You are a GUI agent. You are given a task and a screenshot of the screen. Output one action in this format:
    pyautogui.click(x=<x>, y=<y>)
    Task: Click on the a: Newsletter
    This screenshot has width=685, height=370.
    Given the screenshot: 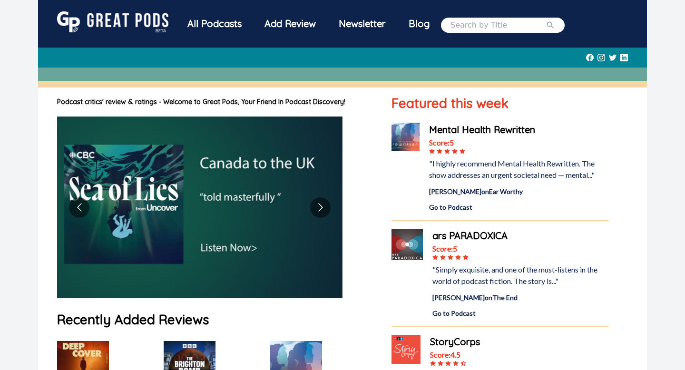 What is the action you would take?
    pyautogui.click(x=362, y=25)
    